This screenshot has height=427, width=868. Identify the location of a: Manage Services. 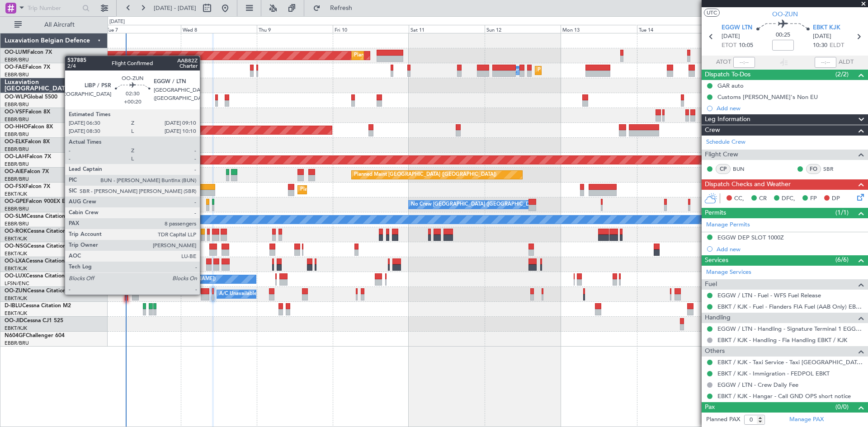
(729, 273).